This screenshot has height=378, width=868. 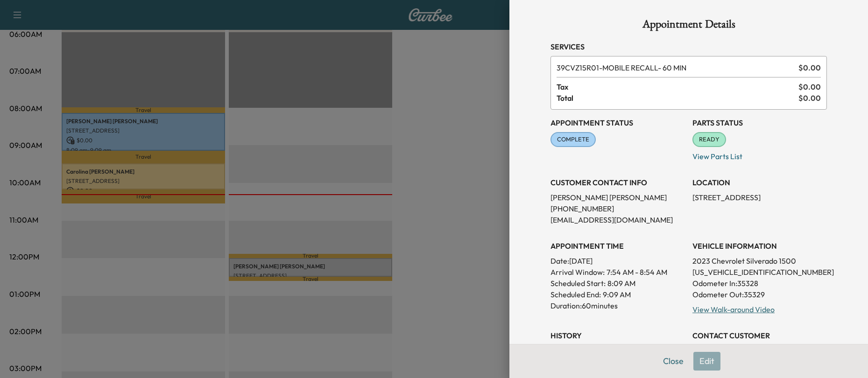 What do you see at coordinates (578, 283) in the screenshot?
I see `p: Scheduled Start:` at bounding box center [578, 283].